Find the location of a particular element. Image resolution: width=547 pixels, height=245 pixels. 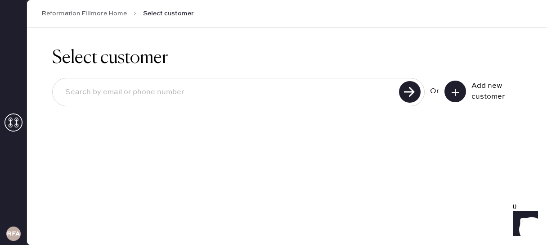

h3: RFA is located at coordinates (13, 233).